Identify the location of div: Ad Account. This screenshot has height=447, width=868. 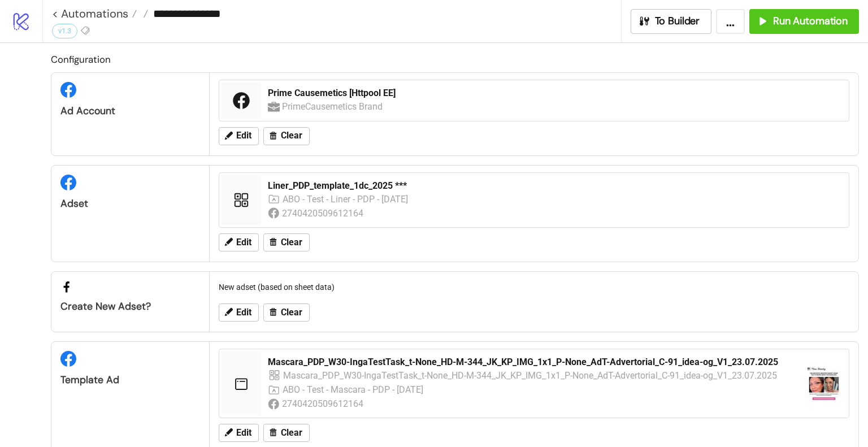
(130, 111).